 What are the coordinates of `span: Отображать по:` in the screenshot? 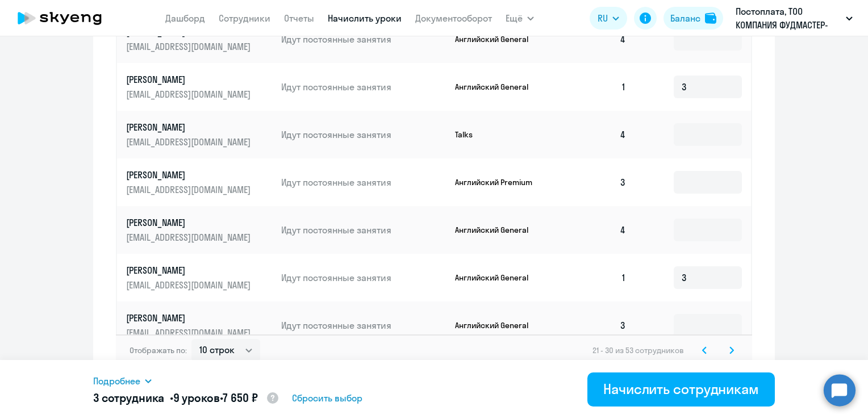 It's located at (158, 350).